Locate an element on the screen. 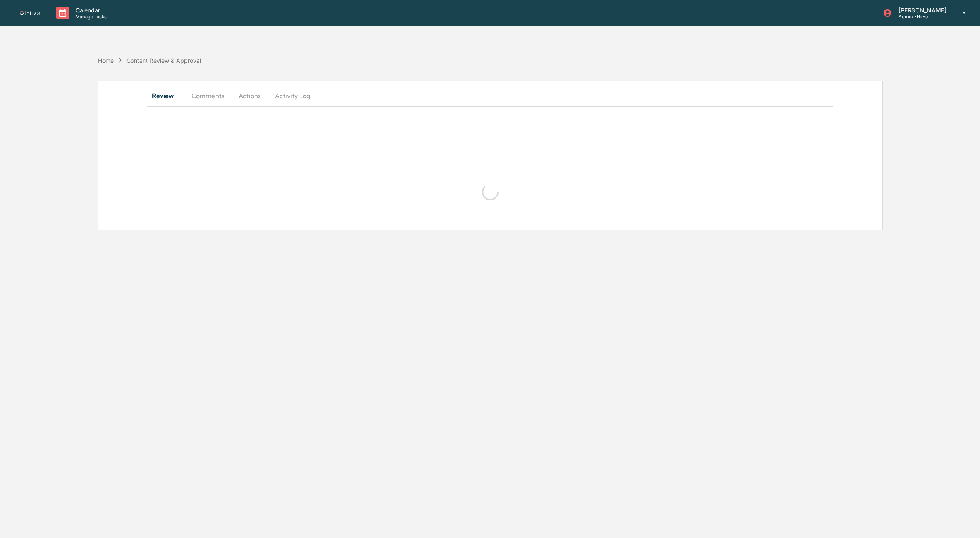  button: Comments is located at coordinates (208, 96).